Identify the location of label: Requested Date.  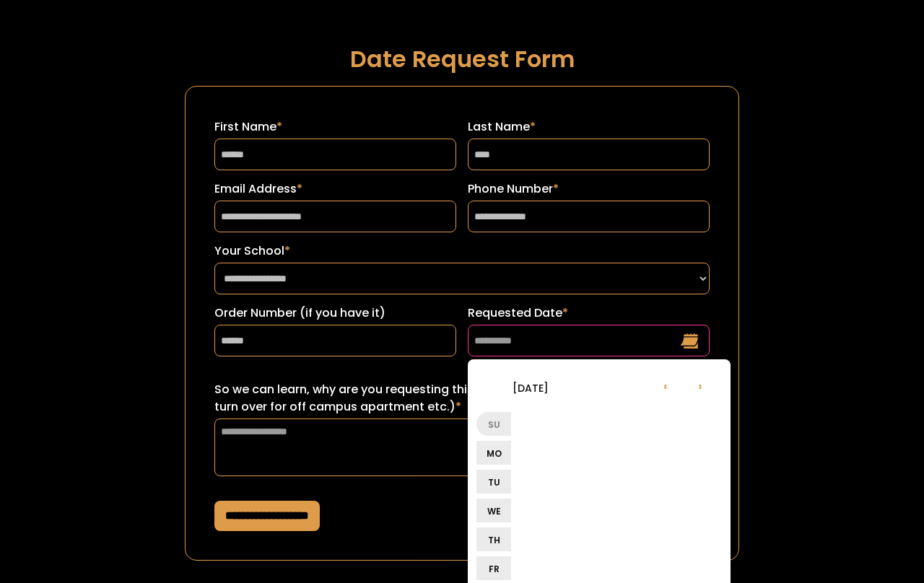
(588, 313).